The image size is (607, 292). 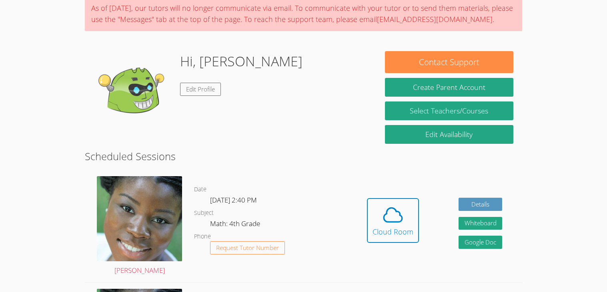 I want to click on div: Cloud Room, so click(x=393, y=232).